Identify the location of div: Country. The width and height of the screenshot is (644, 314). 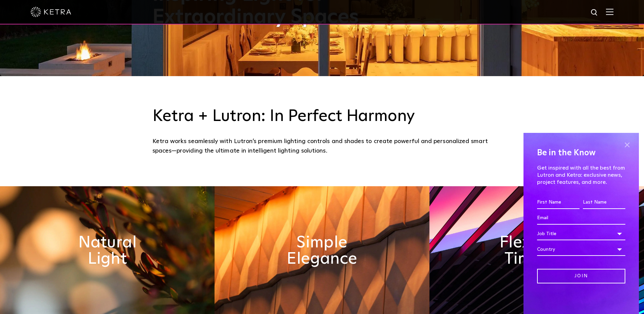
(581, 249).